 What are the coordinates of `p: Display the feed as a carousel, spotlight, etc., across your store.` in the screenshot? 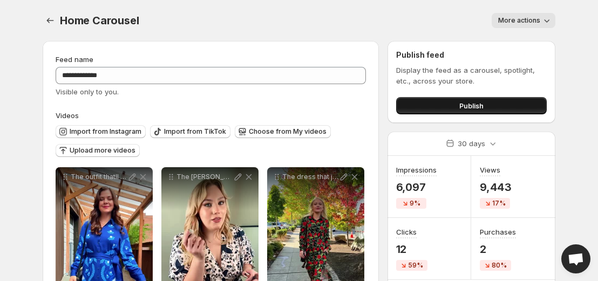 It's located at (471, 76).